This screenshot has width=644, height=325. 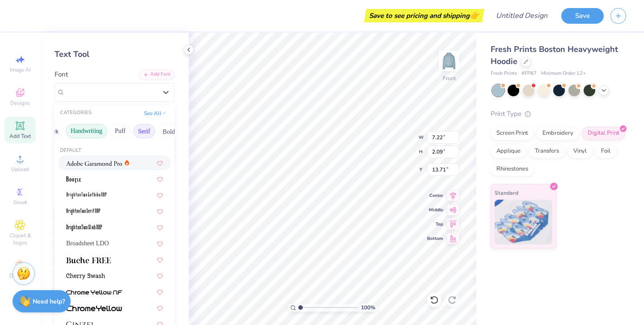 I want to click on span: Image AI, so click(x=20, y=70).